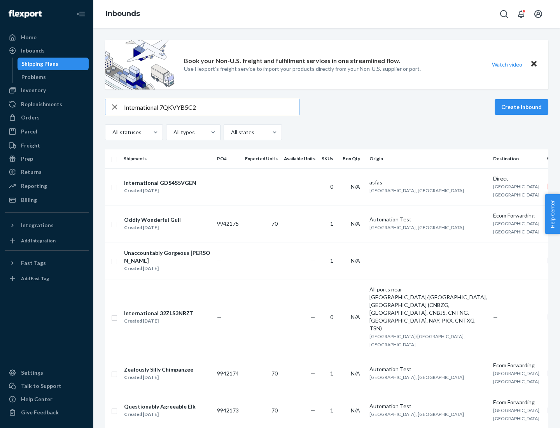 The image size is (560, 428). What do you see at coordinates (173, 132) in the screenshot?
I see `input: All types` at bounding box center [173, 132].